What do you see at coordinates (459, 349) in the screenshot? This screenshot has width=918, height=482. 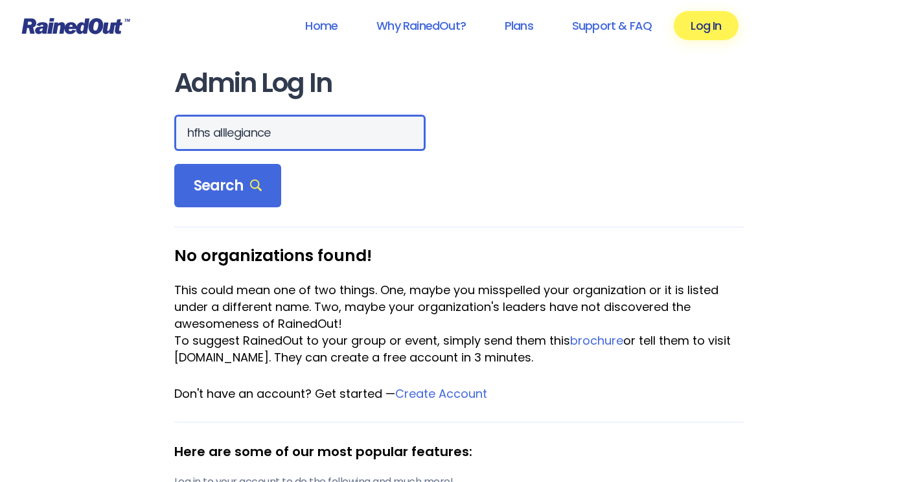 I see `div: To suggest RainedOut to your group or event, simply send them this or tell them to visit [DOMAIN_...` at bounding box center [459, 349].